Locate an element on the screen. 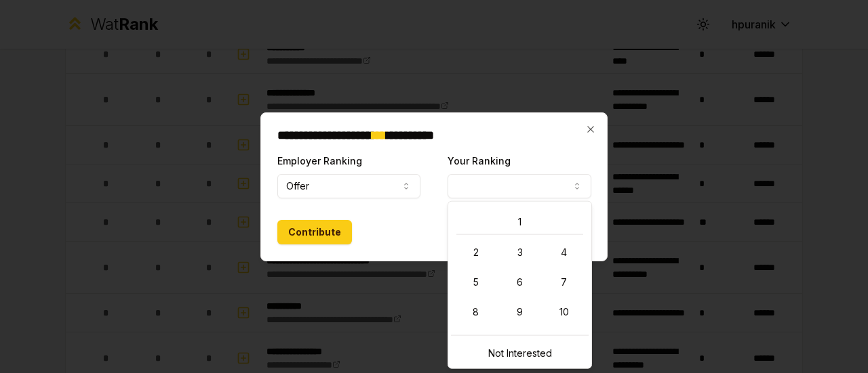 Image resolution: width=868 pixels, height=373 pixels. span: 6 is located at coordinates (519, 282).